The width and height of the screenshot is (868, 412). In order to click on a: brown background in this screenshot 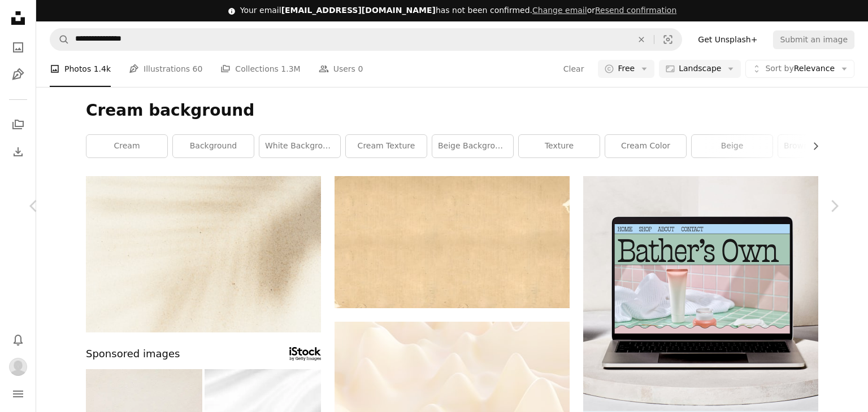, I will do `click(818, 146)`.